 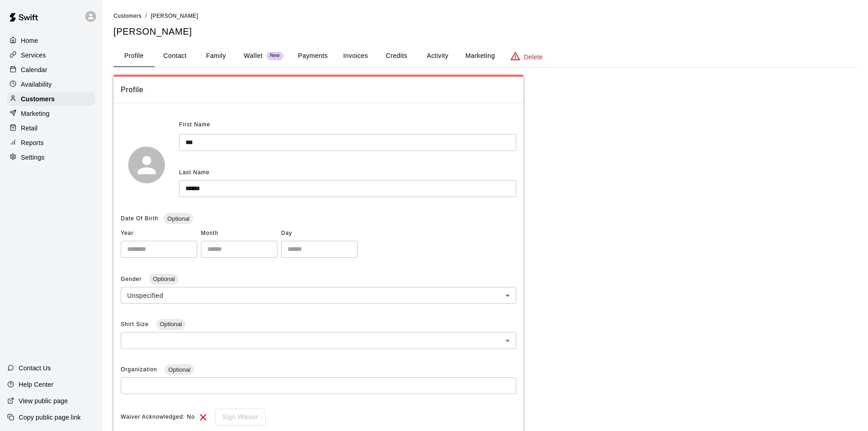 I want to click on p: Help Center, so click(x=36, y=384).